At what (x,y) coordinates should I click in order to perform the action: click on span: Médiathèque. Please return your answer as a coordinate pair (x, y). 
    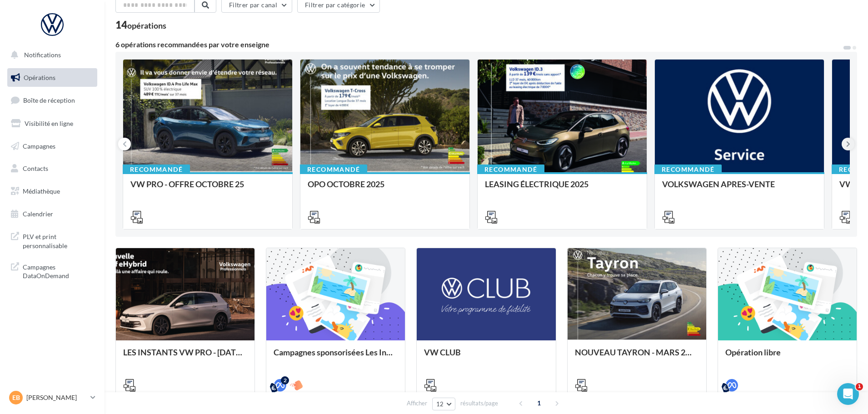
    Looking at the image, I should click on (41, 190).